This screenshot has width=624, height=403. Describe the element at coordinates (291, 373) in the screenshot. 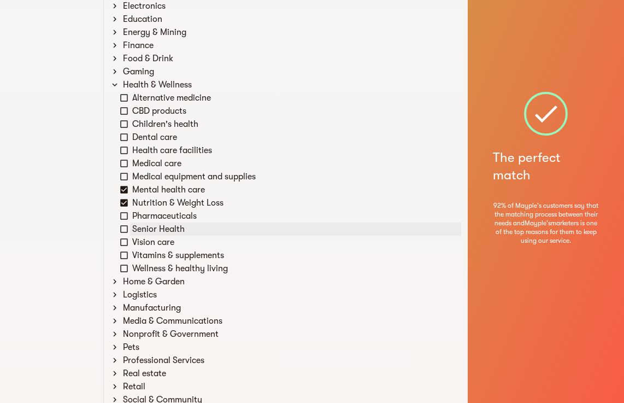

I see `div: Real estate` at that location.